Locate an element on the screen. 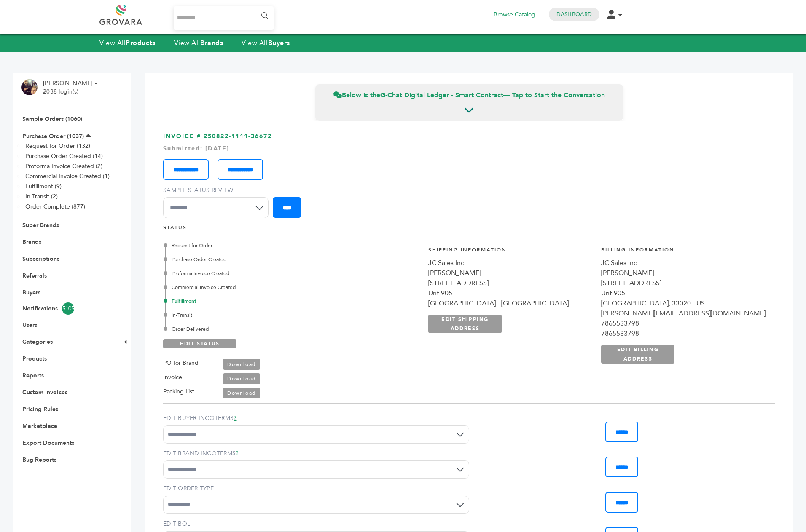  a: Proforma Invoice Created (2) is located at coordinates (64, 166).